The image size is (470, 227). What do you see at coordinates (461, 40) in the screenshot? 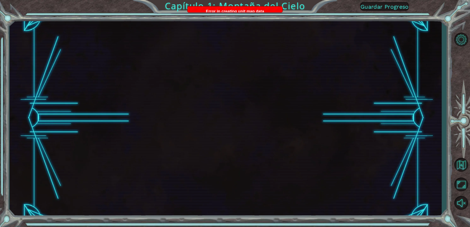
I see `button: Opciones del Nivel` at bounding box center [461, 40].